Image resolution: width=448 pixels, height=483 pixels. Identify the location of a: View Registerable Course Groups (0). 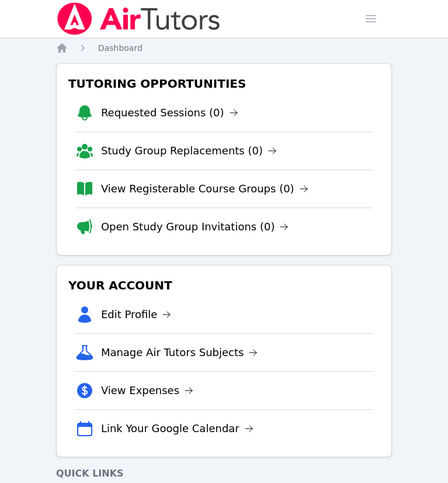
(204, 189).